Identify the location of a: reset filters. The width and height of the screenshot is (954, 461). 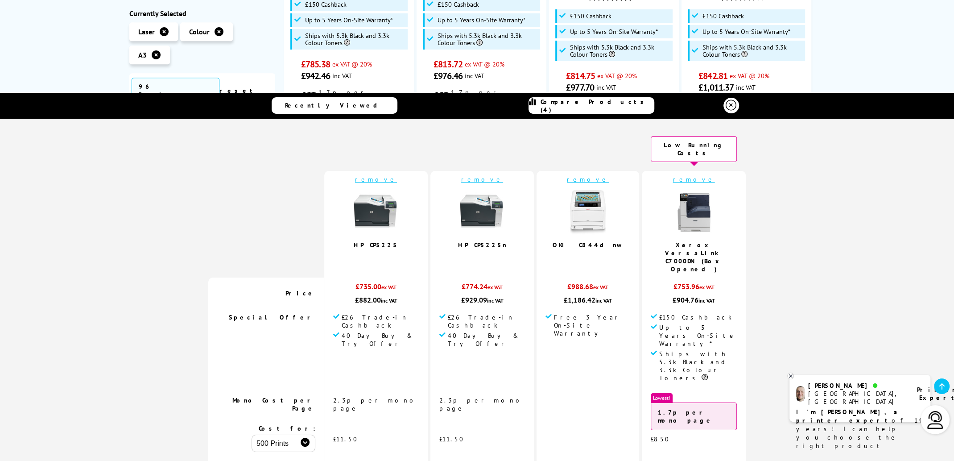
(240, 95).